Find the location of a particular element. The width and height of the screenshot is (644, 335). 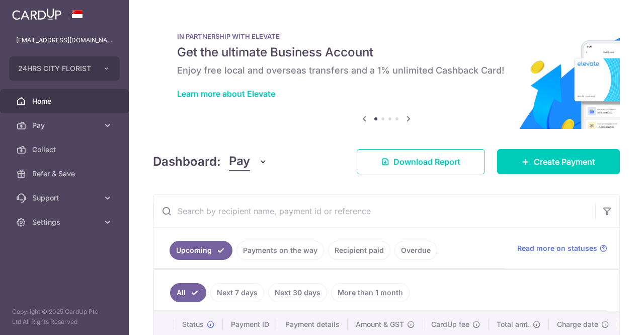

img: CardUp is located at coordinates (37, 14).